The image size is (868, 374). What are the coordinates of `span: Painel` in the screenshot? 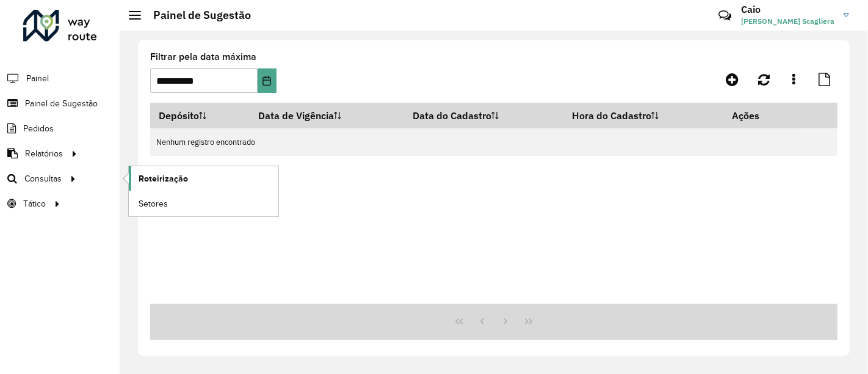 It's located at (37, 78).